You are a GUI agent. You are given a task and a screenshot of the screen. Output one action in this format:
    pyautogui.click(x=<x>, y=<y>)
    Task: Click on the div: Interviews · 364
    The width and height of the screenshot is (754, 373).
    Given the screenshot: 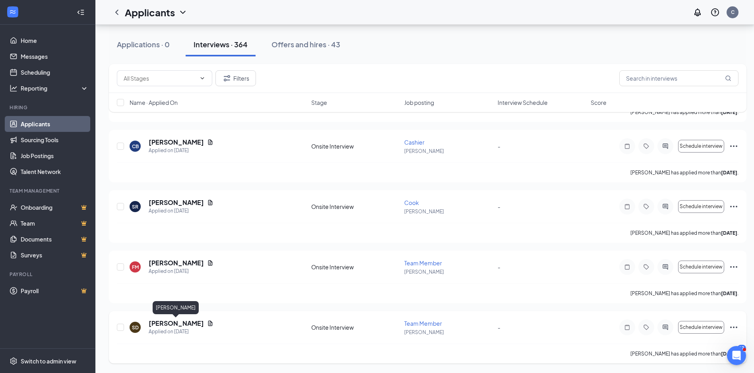 What is the action you would take?
    pyautogui.click(x=221, y=44)
    